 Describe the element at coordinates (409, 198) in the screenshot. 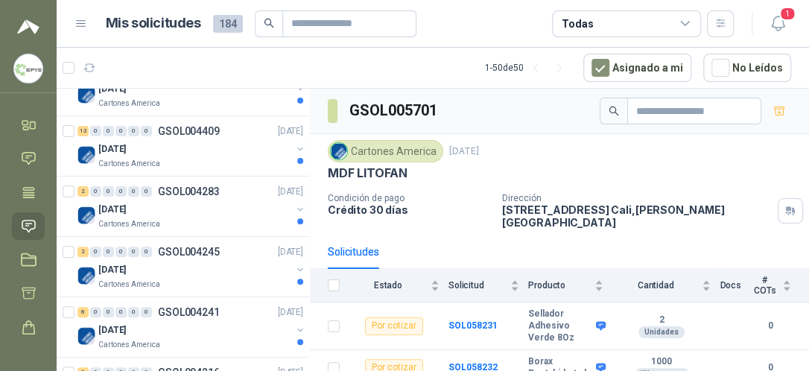

I see `p: Condición de pago` at that location.